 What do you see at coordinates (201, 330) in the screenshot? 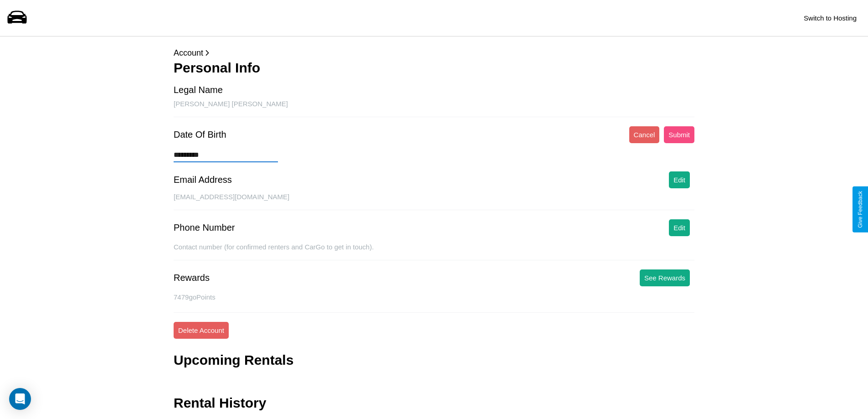
I see `button: Delete Account` at bounding box center [201, 330].